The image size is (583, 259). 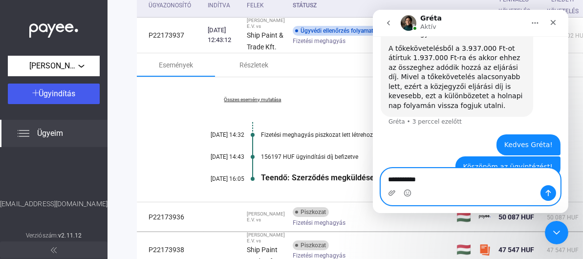 What do you see at coordinates (253, 100) in the screenshot?
I see `a: Összes esemény mutatása` at bounding box center [253, 100].